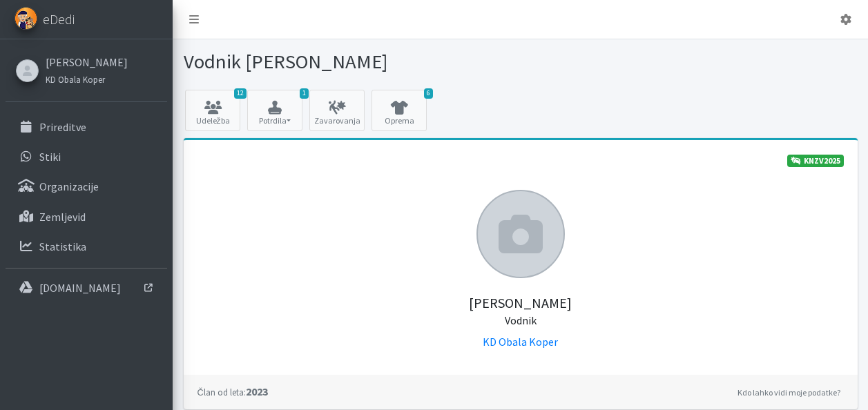 Image resolution: width=868 pixels, height=410 pixels. Describe the element at coordinates (26, 18) in the screenshot. I see `img: eDedi` at that location.